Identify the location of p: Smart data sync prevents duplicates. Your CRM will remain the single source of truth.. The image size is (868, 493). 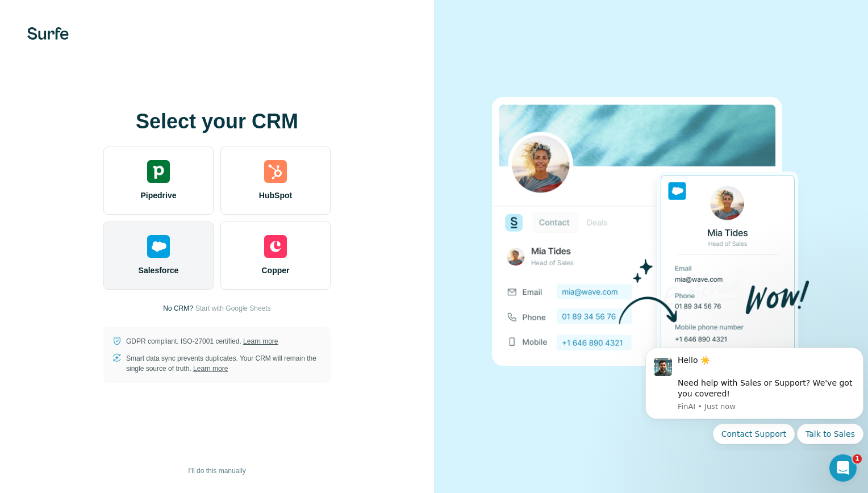
(223, 364).